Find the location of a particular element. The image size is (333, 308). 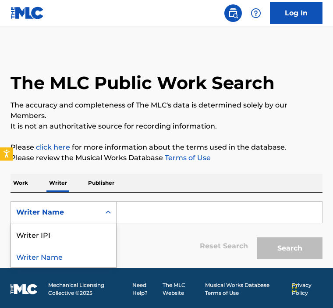

form: Search Form is located at coordinates (166, 232).